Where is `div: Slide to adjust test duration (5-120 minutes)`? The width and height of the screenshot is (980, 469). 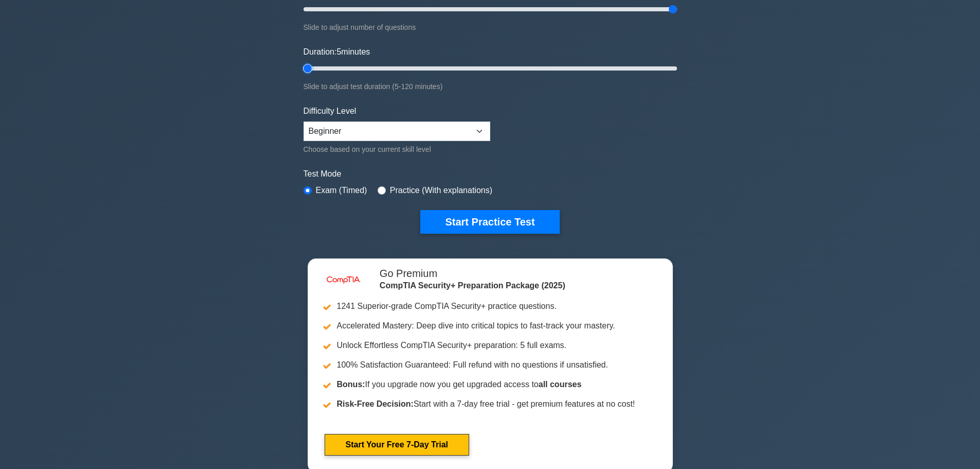
div: Slide to adjust test duration (5-120 minutes) is located at coordinates (490, 86).